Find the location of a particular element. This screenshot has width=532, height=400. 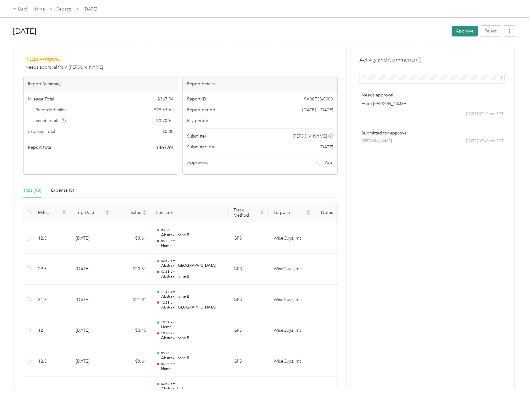

span: Approvers is located at coordinates (198, 162).